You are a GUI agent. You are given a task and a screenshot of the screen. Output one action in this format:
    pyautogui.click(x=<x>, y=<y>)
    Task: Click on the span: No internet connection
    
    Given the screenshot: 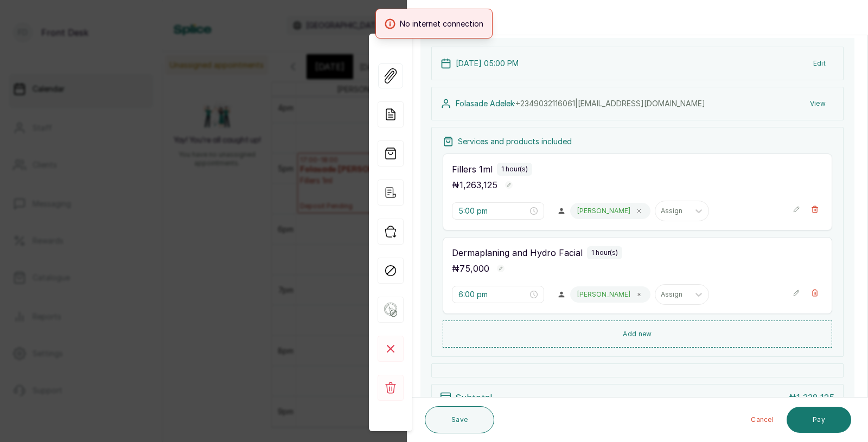 What is the action you would take?
    pyautogui.click(x=442, y=23)
    